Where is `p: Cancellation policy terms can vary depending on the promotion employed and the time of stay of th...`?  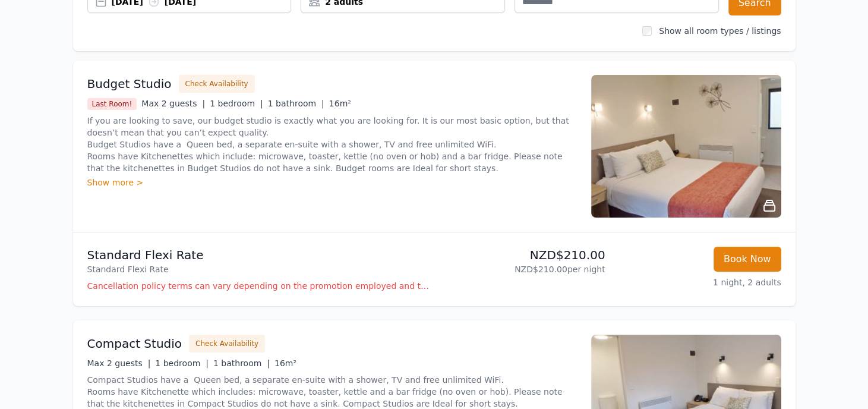 p: Cancellation policy terms can vary depending on the promotion employed and the time of stay of th... is located at coordinates (258, 286).